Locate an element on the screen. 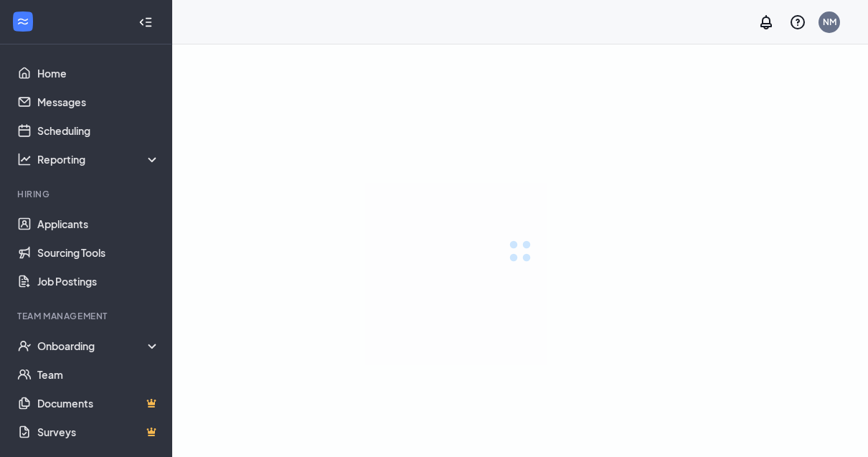 Image resolution: width=868 pixels, height=457 pixels. div: NM is located at coordinates (829, 22).